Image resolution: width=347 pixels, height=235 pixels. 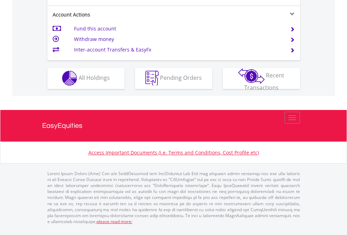 What do you see at coordinates (69, 78) in the screenshot?
I see `img: holdings-wht.png` at bounding box center [69, 78].